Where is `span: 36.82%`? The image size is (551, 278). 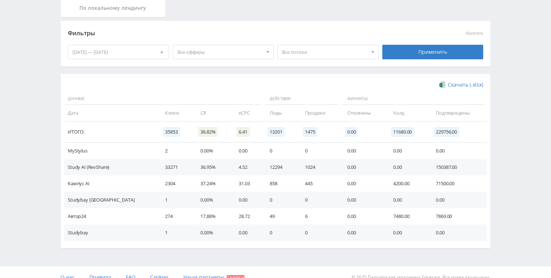 span: 36.82% is located at coordinates (208, 132).